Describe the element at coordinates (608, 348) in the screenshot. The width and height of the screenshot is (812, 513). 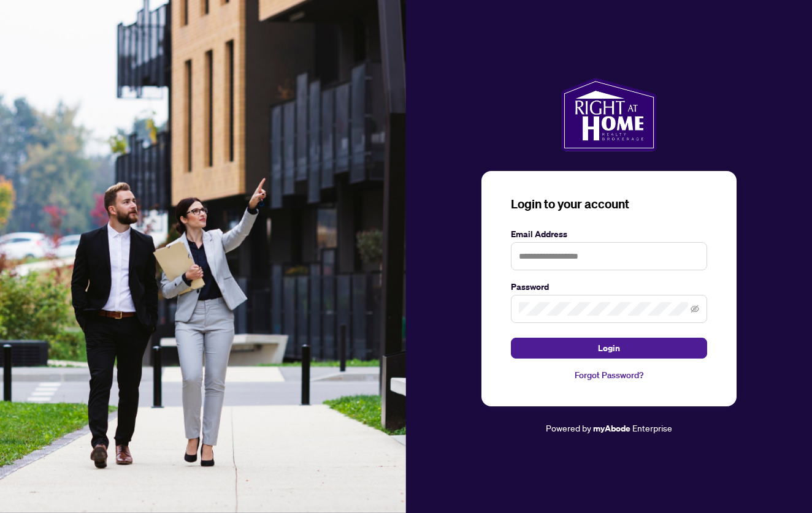
I see `span: Login` at that location.